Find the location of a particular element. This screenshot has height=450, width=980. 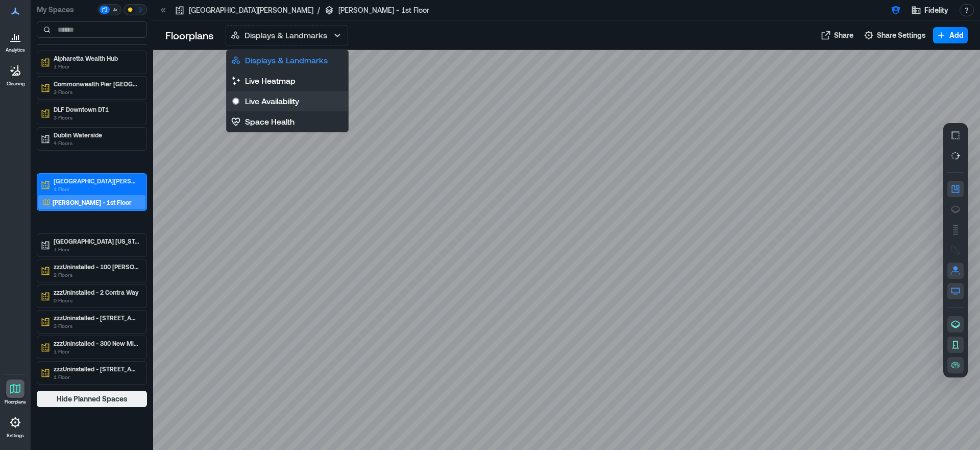

a: Analytics is located at coordinates (15, 41).